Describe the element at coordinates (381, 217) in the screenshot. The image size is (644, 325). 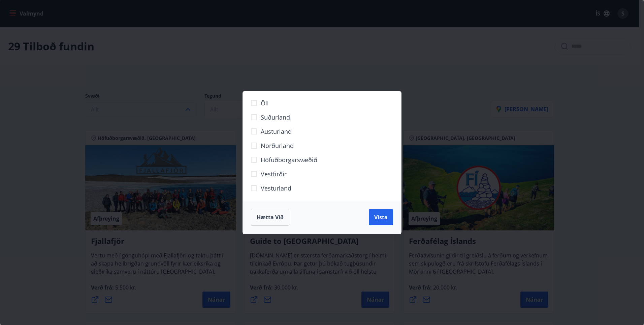
I see `button: Vista` at that location.